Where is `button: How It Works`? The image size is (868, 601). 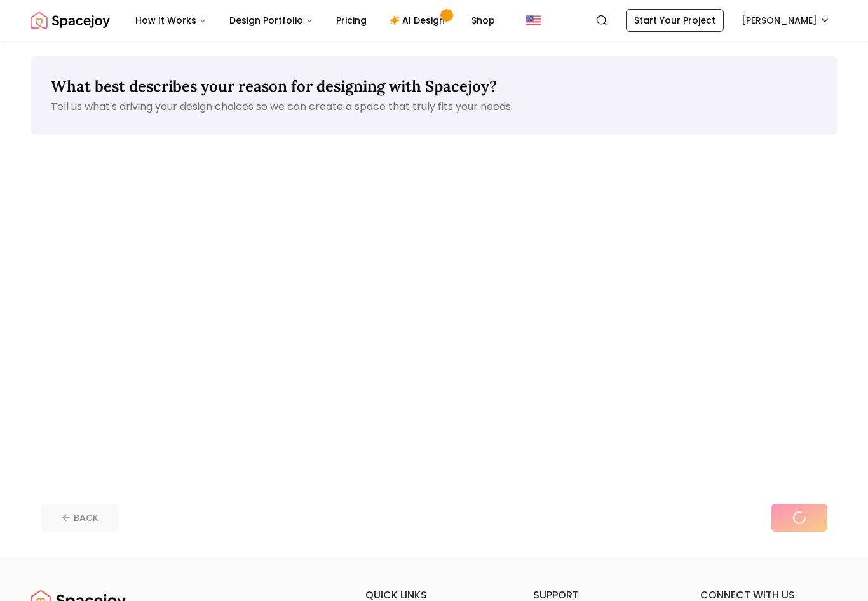 button: How It Works is located at coordinates (171, 20).